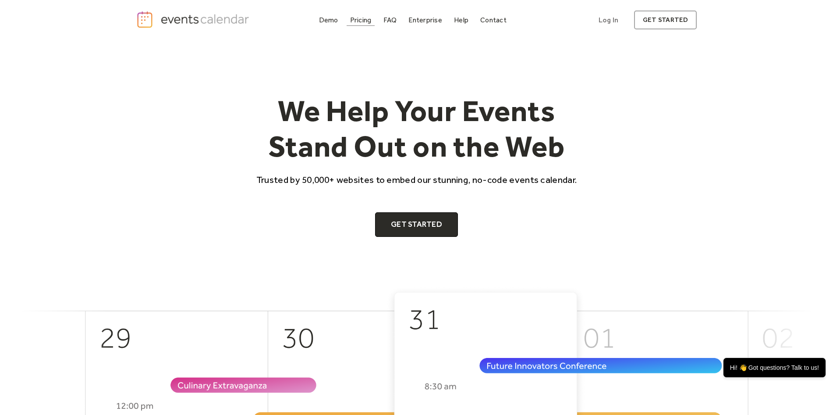 The height and width of the screenshot is (415, 833). I want to click on a: Demo, so click(329, 20).